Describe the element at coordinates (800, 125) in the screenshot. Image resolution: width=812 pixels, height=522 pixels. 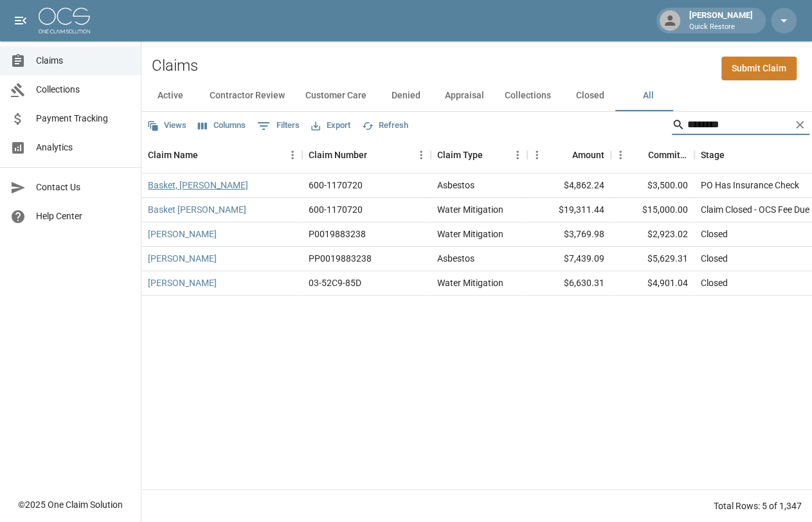
I see `button: Clear` at that location.